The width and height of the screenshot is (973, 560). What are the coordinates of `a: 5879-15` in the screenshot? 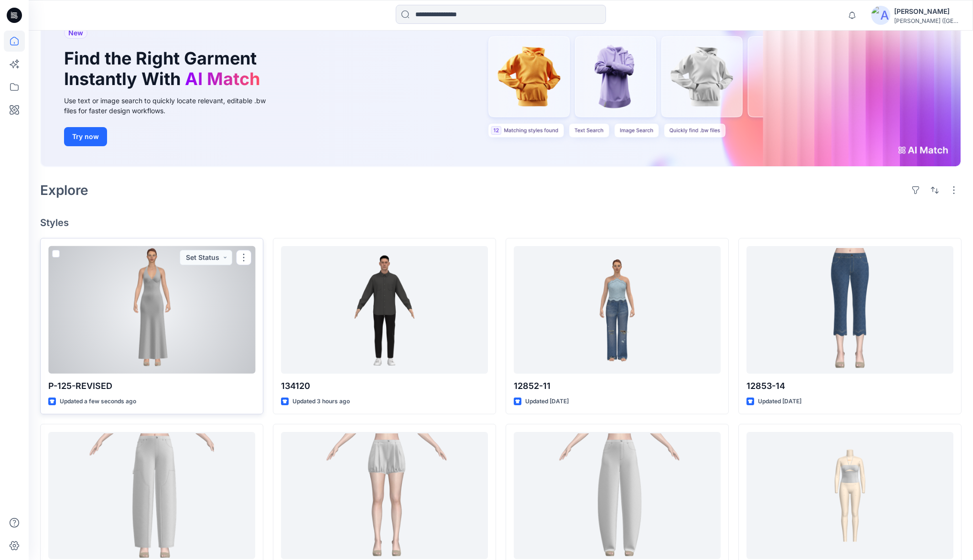 It's located at (384, 496).